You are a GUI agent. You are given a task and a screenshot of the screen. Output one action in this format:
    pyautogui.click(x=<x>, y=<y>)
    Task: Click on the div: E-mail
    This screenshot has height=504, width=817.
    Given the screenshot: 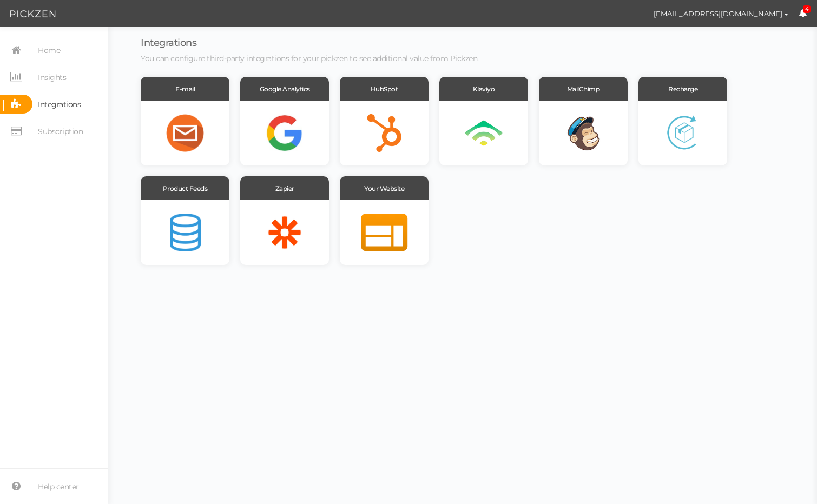 What is the action you would take?
    pyautogui.click(x=185, y=89)
    